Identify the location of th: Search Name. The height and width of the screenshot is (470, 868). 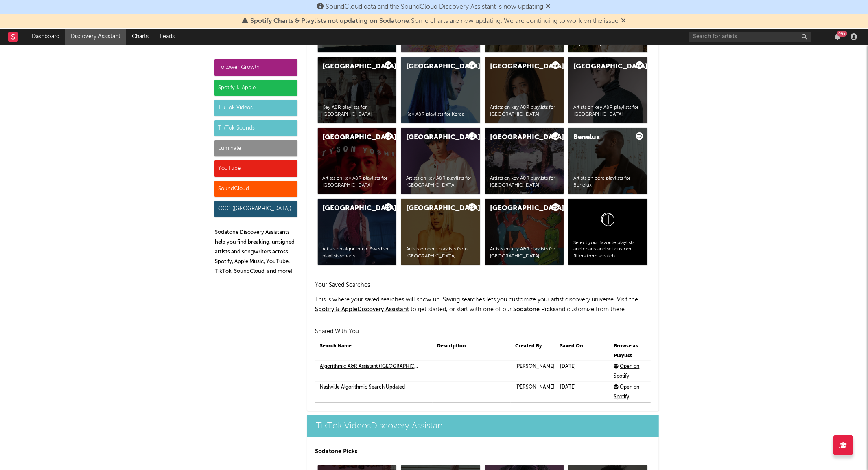
(374, 351).